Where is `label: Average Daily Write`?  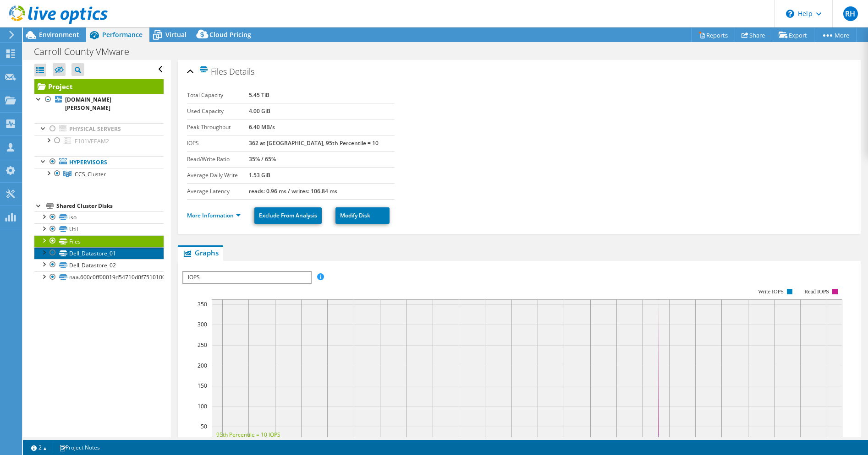
label: Average Daily Write is located at coordinates (218, 175).